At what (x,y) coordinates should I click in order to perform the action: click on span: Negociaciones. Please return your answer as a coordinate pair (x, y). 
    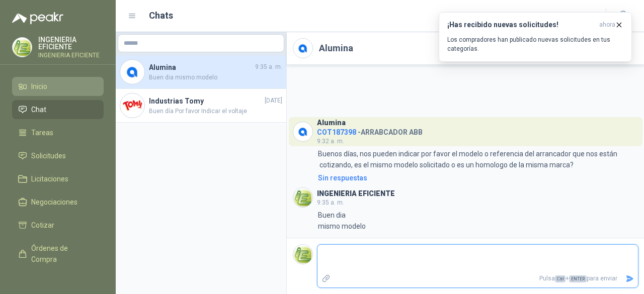
    Looking at the image, I should click on (54, 202).